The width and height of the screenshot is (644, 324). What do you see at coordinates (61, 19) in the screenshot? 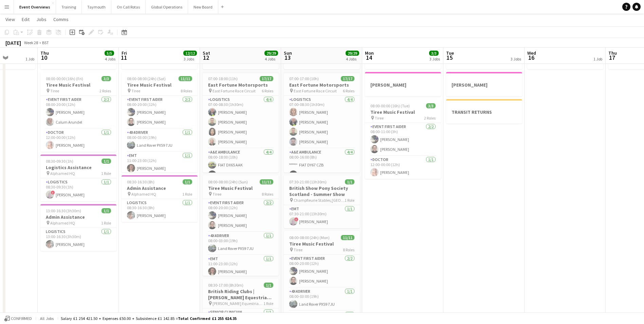
I see `span: Comms` at bounding box center [61, 19].